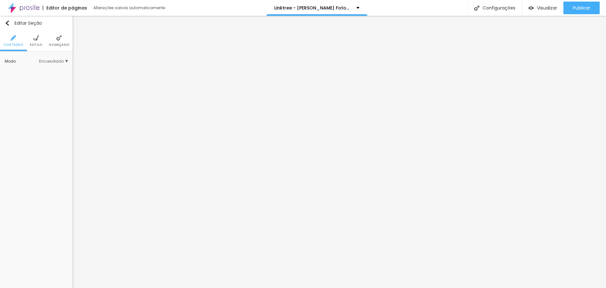 This screenshot has width=606, height=288. Describe the element at coordinates (543, 8) in the screenshot. I see `button: Visualizar` at that location.